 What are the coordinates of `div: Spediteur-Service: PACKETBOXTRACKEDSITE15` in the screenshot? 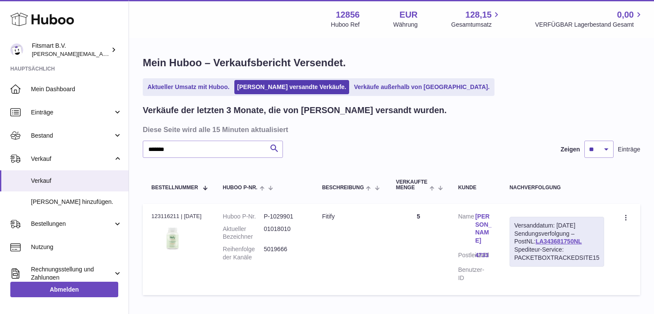 It's located at (557, 254).